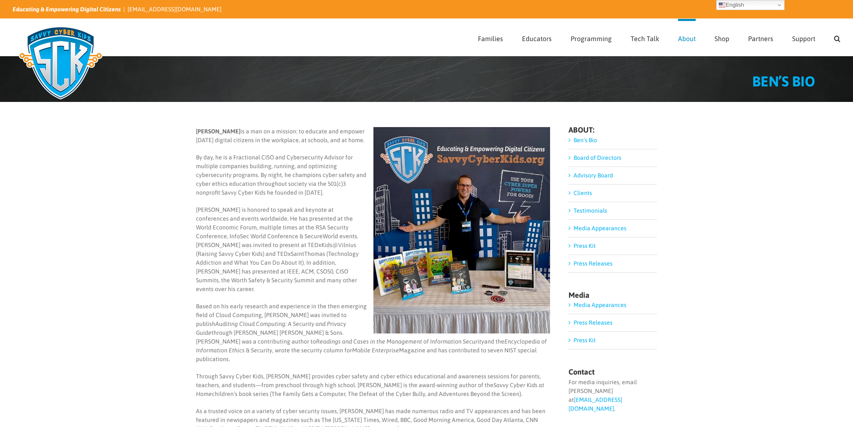 Image resolution: width=853 pixels, height=427 pixels. Describe the element at coordinates (60, 63) in the screenshot. I see `img: Savvy Cyber Kids Logo` at that location.